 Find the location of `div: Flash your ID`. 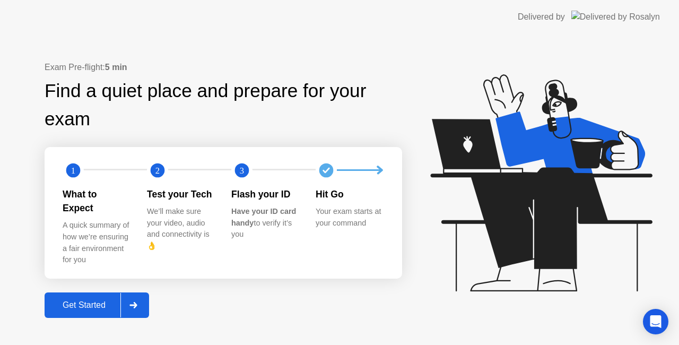

div: Flash your ID is located at coordinates (265, 194).